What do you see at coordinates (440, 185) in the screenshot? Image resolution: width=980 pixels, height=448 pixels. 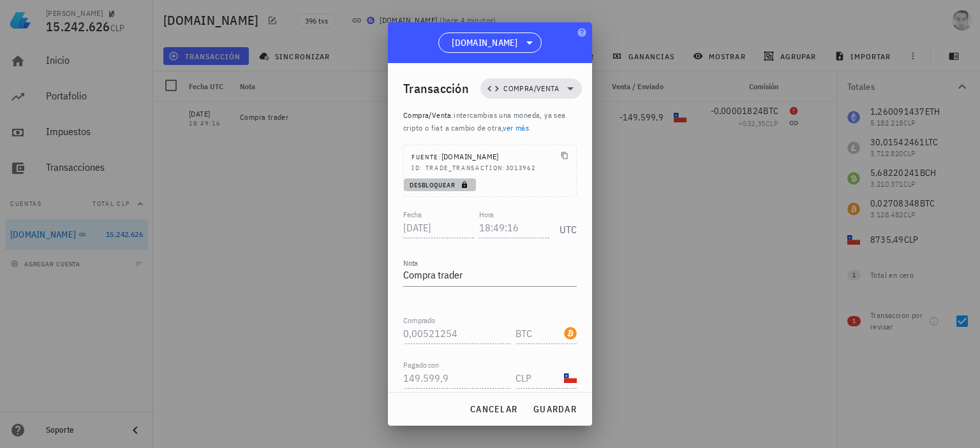 I see `span: Desbloquear` at bounding box center [440, 185].